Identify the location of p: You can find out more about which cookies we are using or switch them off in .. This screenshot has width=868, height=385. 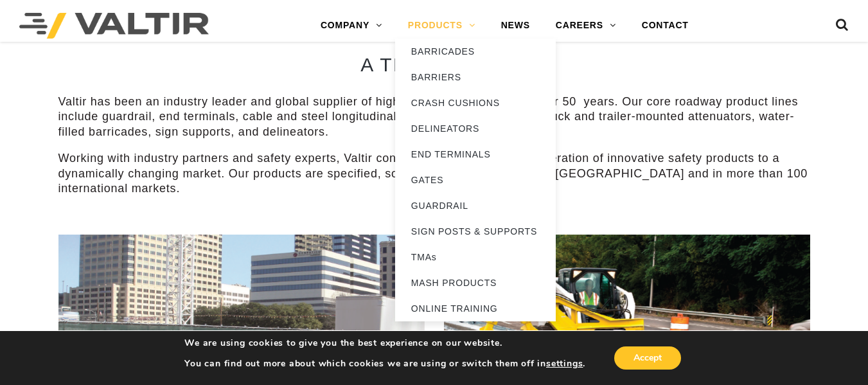
(385, 364).